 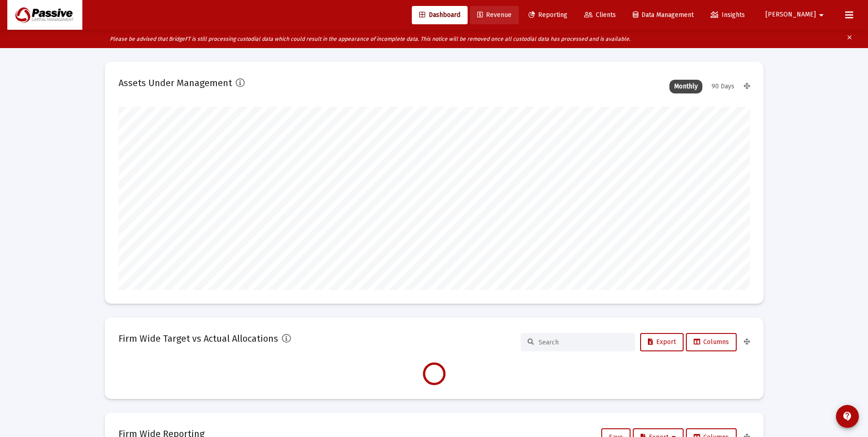 I want to click on span: Export, so click(x=662, y=341).